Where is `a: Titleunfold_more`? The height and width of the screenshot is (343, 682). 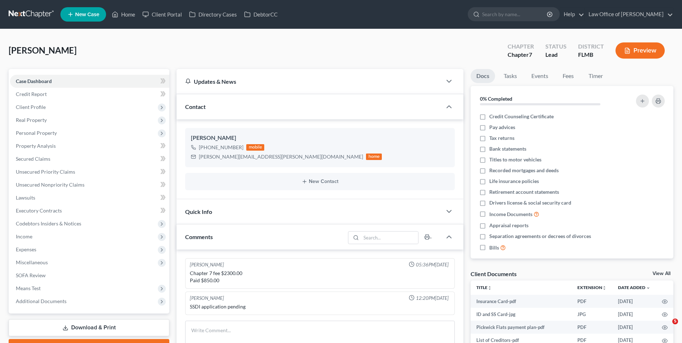 a: Titleunfold_more is located at coordinates (484, 287).